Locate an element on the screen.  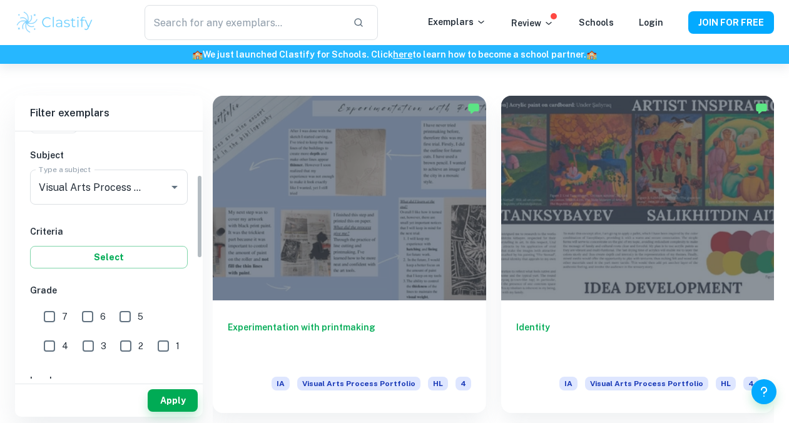
a: IdentityIAVisual Arts Process PortfolioHL4 is located at coordinates (638, 254).